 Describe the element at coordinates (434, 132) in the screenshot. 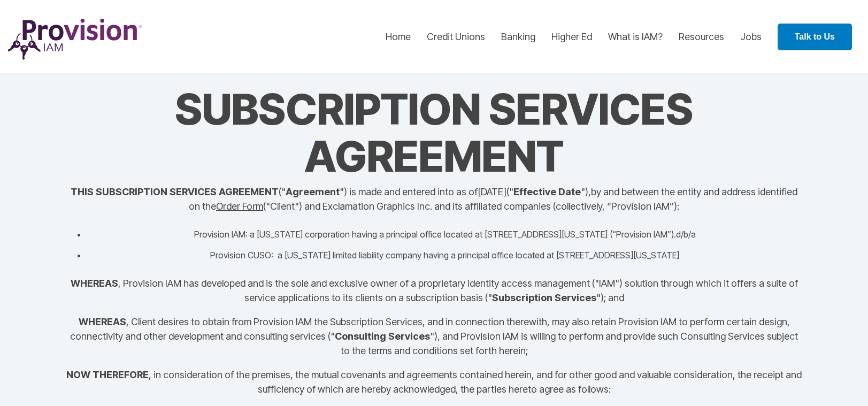

I see `strong: SUBSCRIPTION SERVICES AGREEMENT` at that location.